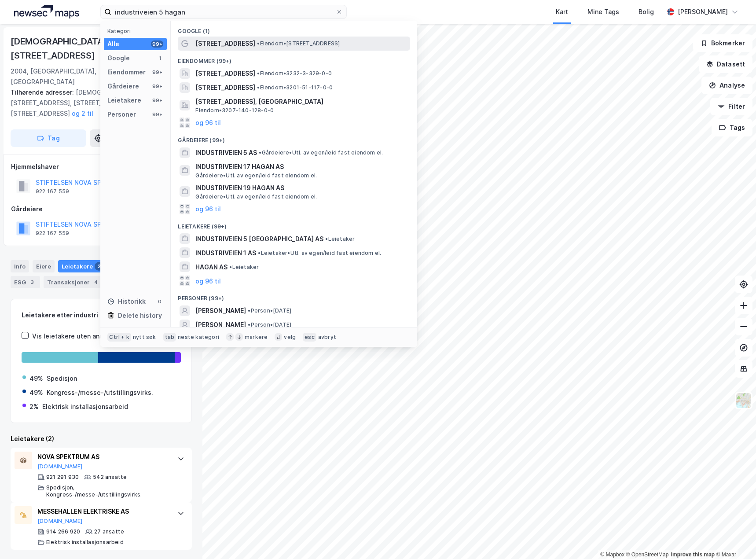 This screenshot has height=559, width=756. I want to click on div: Leietakere, so click(82, 267).